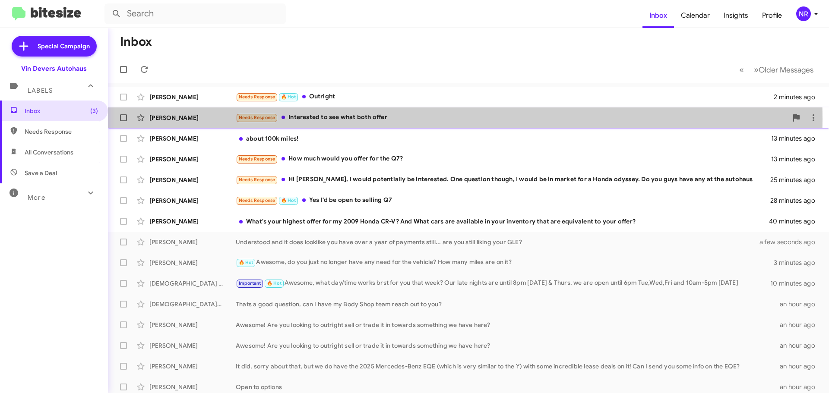 The height and width of the screenshot is (393, 829). Describe the element at coordinates (54, 46) in the screenshot. I see `a: Special Campaign` at that location.